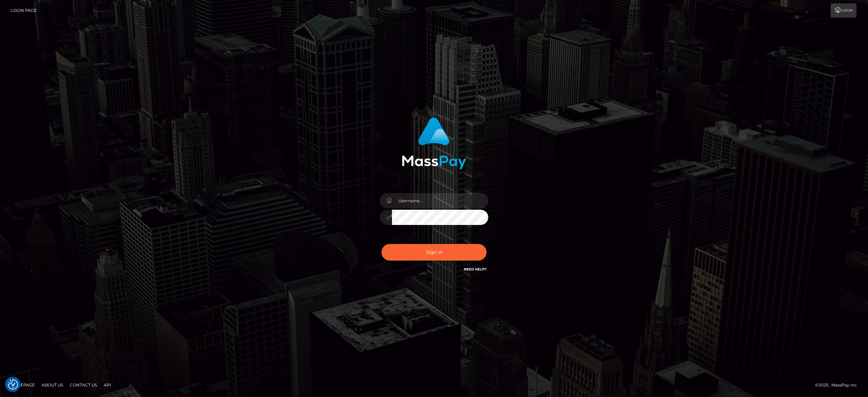 The width and height of the screenshot is (868, 397). I want to click on a: About Us, so click(52, 385).